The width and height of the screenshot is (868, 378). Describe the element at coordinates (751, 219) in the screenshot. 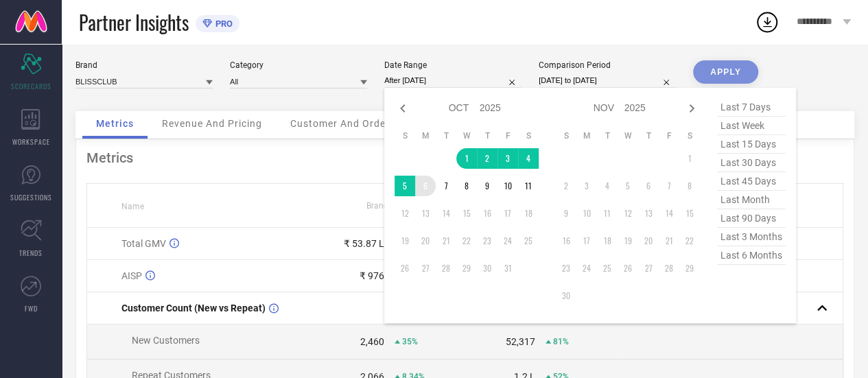

I see `span: last 90 days` at that location.